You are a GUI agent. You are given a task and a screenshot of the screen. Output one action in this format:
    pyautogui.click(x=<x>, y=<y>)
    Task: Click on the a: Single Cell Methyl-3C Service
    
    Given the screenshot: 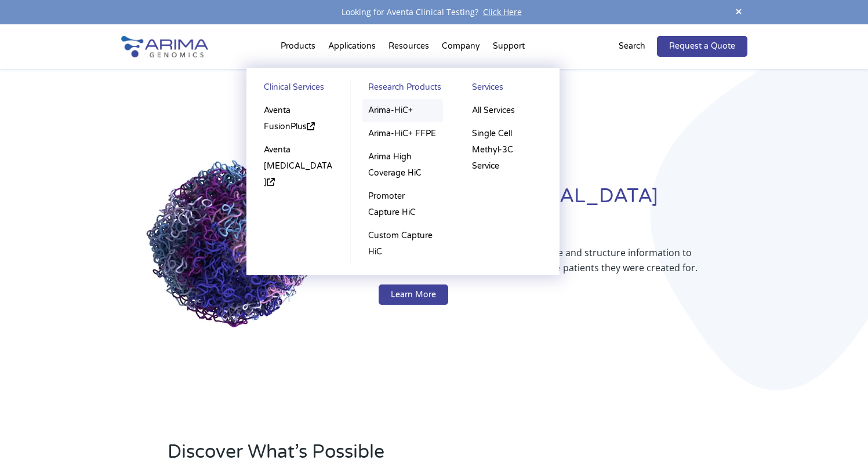 What is the action you would take?
    pyautogui.click(x=507, y=151)
    